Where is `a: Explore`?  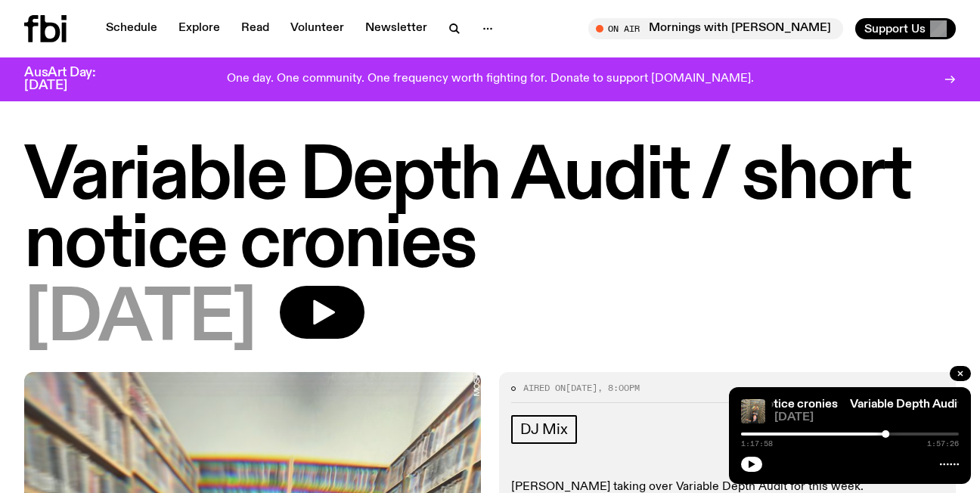 a: Explore is located at coordinates (199, 28).